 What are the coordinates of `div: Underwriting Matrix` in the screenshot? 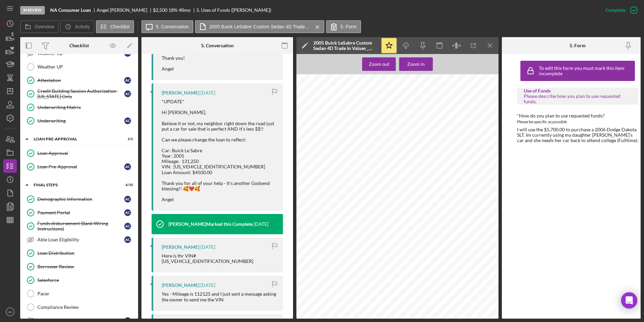 It's located at (86, 107).